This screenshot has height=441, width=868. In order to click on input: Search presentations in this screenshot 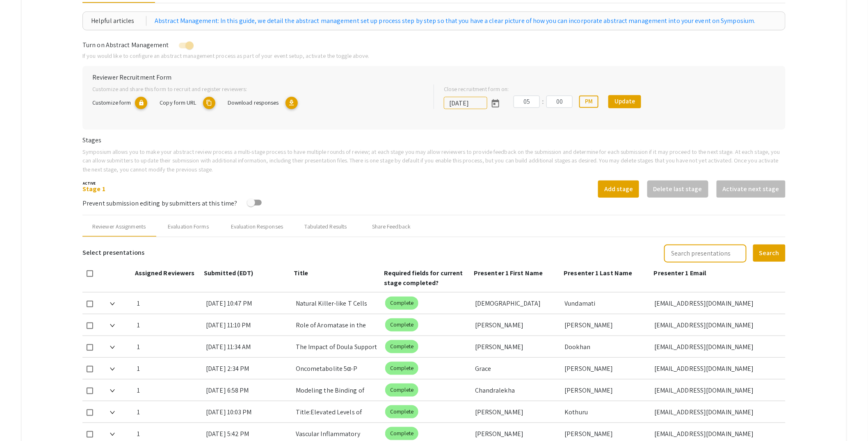, I will do `click(705, 253)`.